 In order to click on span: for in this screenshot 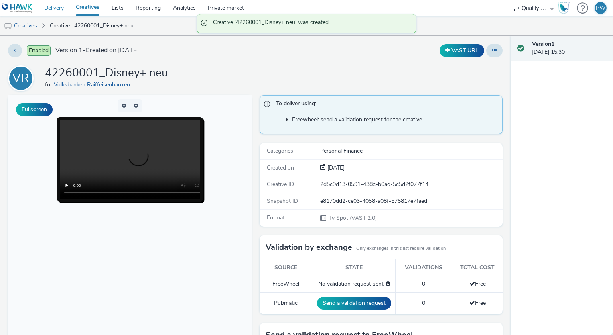, I will do `click(49, 84)`.